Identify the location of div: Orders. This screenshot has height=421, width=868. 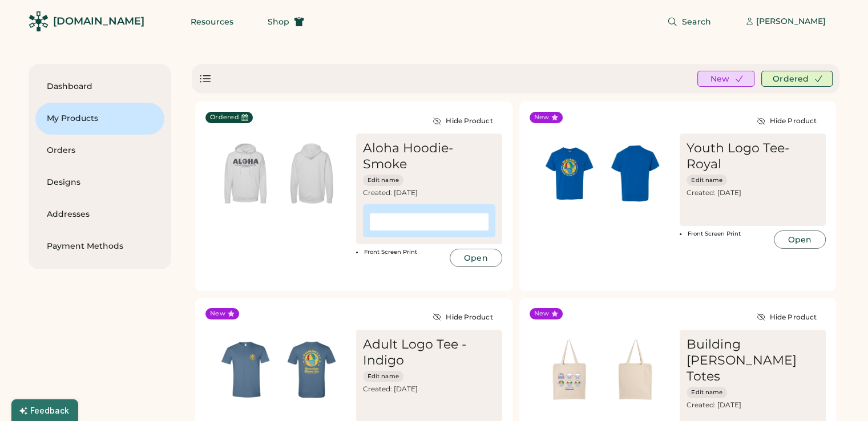
(100, 151).